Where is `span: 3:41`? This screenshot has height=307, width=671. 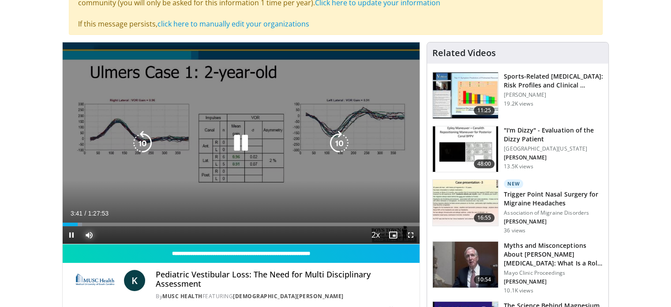
span: 3:41 is located at coordinates (76, 213).